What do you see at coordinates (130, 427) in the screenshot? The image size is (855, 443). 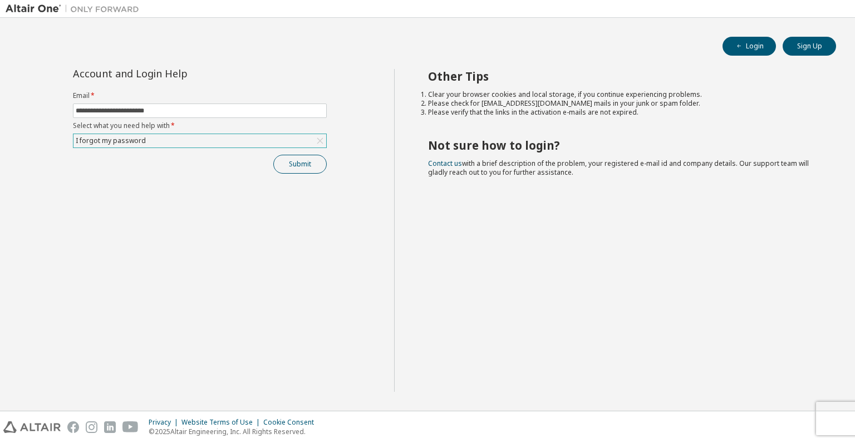 I see `img: youtube.svg` at bounding box center [130, 427].